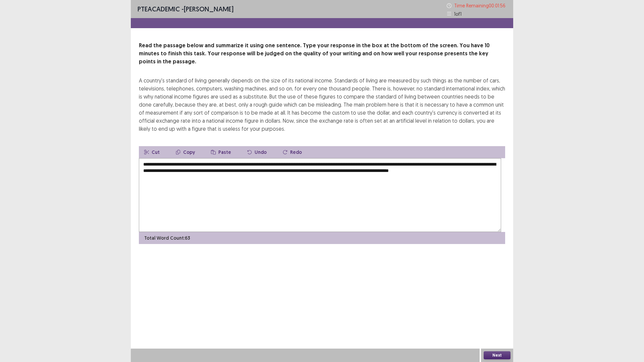  I want to click on button: Next, so click(497, 355).